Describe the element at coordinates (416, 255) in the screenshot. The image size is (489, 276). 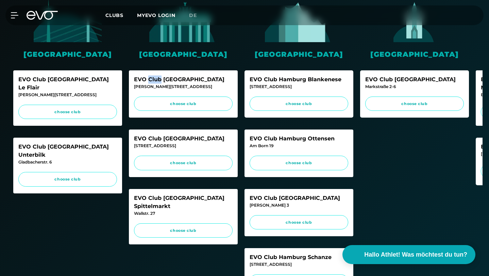
I see `span: Hallo Athlet! Was möchtest du tun?` at that location.